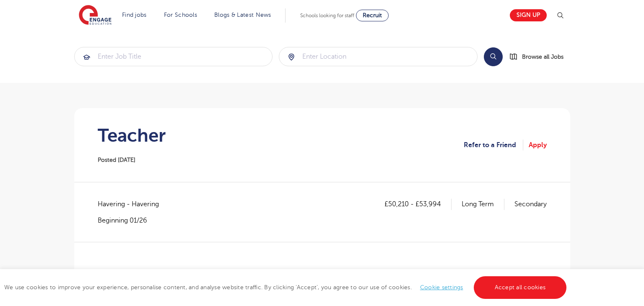 This screenshot has width=644, height=306. Describe the element at coordinates (134, 14) in the screenshot. I see `a: Find jobs` at that location.